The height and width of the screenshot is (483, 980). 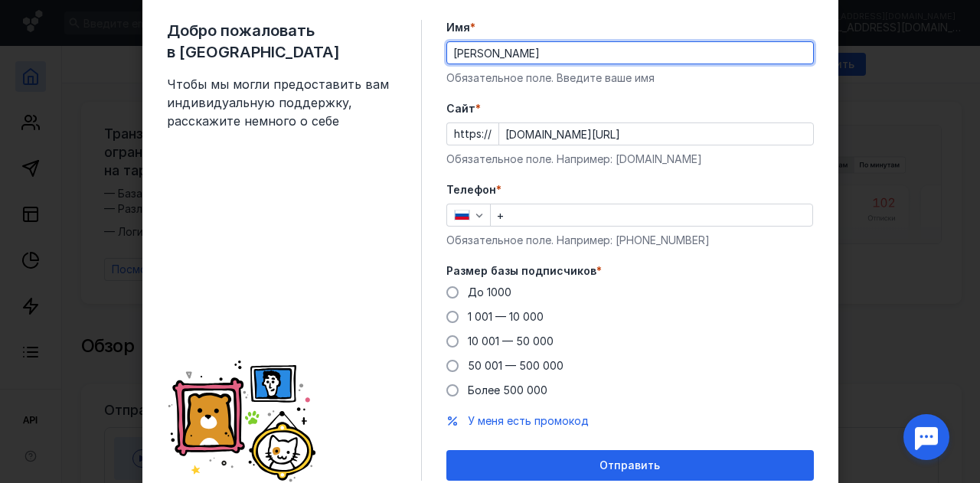 I want to click on span: Чтобы мы могли предоставить вам индивидуальную поддержку, расскажите немного о себе, so click(x=282, y=103).